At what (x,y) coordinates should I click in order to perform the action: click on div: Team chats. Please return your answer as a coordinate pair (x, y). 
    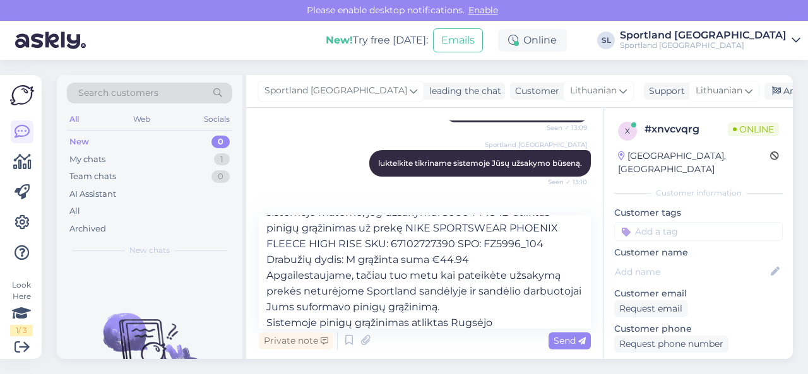
    Looking at the image, I should click on (93, 177).